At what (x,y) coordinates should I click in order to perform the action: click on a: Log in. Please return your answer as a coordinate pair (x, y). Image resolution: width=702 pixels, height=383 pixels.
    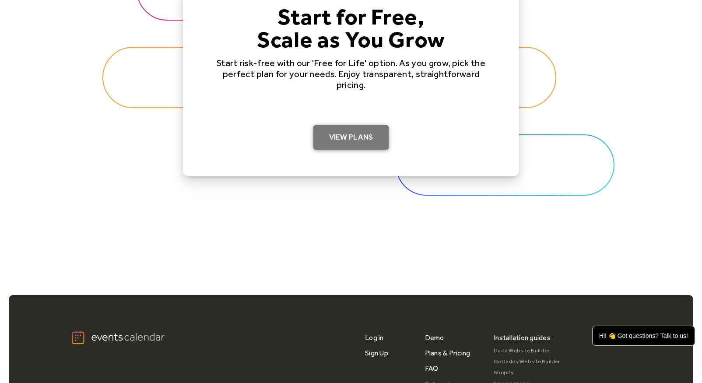
    Looking at the image, I should click on (374, 337).